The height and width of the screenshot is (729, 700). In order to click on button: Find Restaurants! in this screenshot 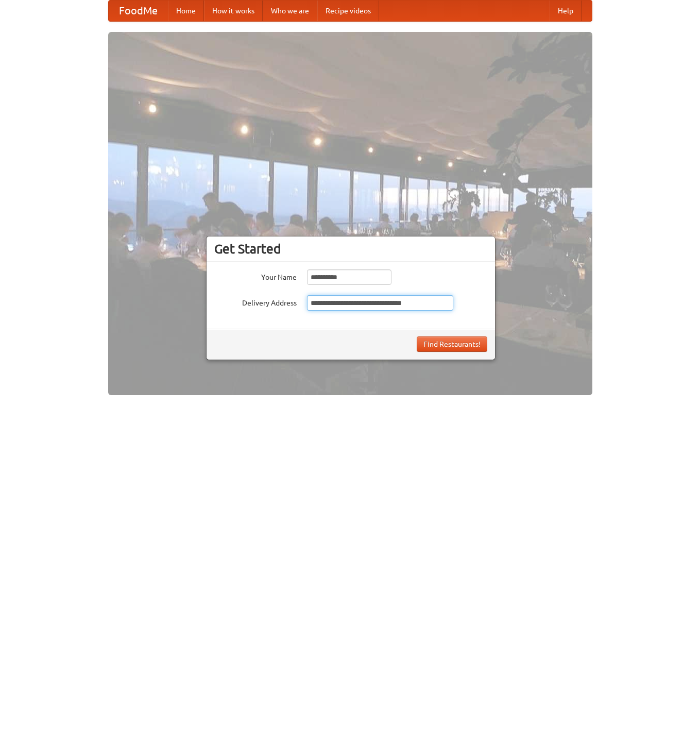, I will do `click(451, 344)`.